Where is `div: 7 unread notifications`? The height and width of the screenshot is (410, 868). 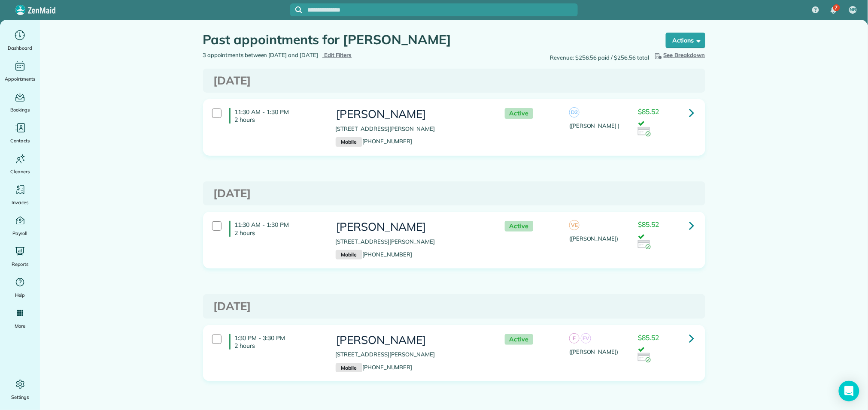 div: 7 unread notifications is located at coordinates (834, 10).